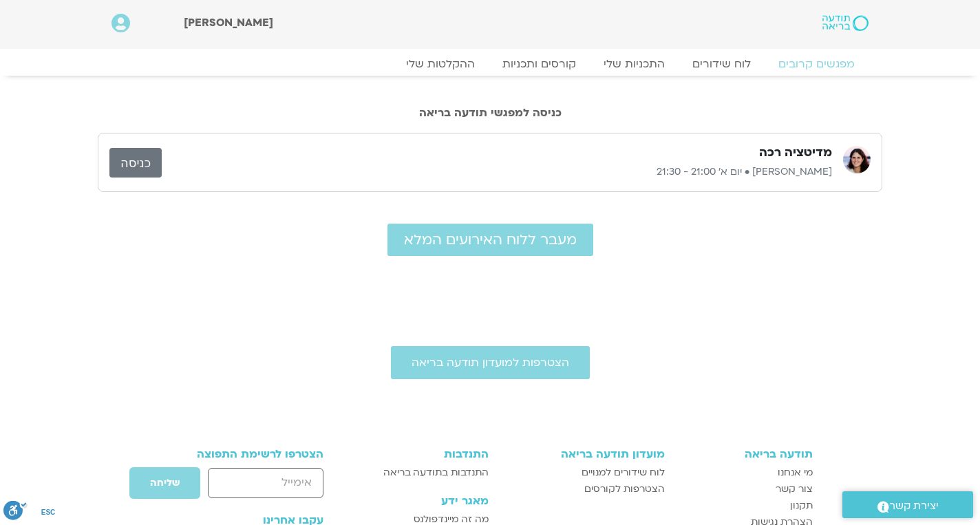 Image resolution: width=980 pixels, height=525 pixels. I want to click on a: מי אנחנו, so click(746, 472).